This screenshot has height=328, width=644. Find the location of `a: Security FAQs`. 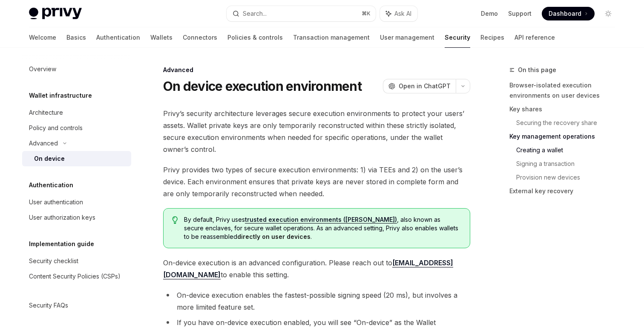

a: Security FAQs is located at coordinates (77, 305).